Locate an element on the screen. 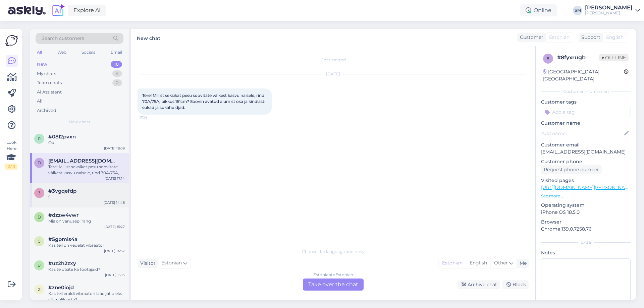  a: Explore AI is located at coordinates (87, 11).